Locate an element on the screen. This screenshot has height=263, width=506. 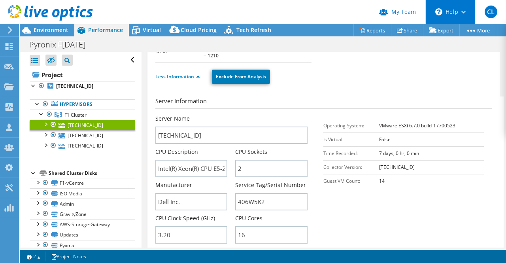
label: CPU Description is located at coordinates (177, 152).